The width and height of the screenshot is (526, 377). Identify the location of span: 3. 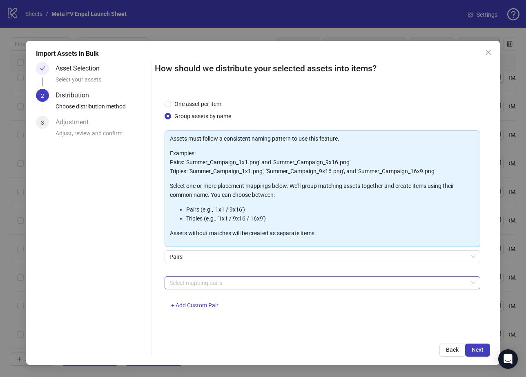
(42, 123).